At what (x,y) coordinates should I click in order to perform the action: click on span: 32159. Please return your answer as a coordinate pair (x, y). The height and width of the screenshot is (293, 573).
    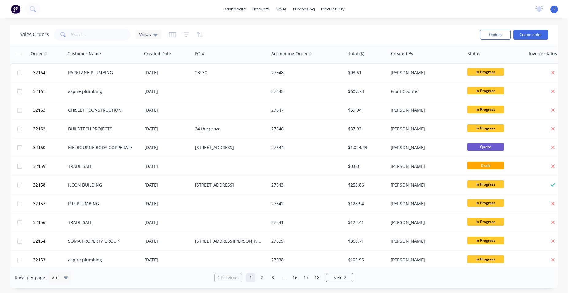
    Looking at the image, I should click on (39, 166).